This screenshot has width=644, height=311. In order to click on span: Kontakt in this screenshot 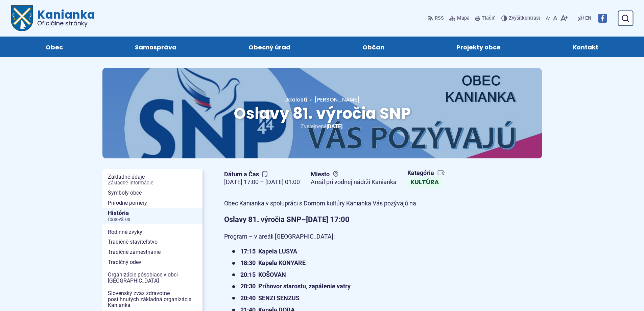, I will do `click(585, 47)`.